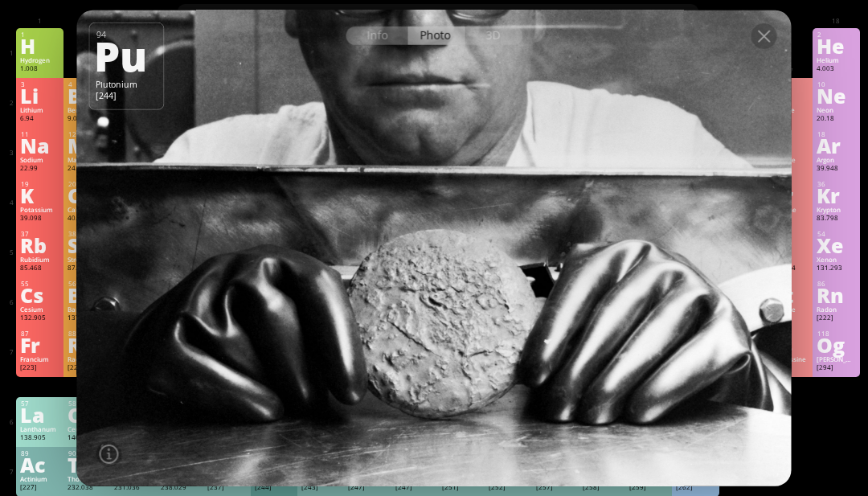  Describe the element at coordinates (836, 60) in the screenshot. I see `div: Helium` at that location.